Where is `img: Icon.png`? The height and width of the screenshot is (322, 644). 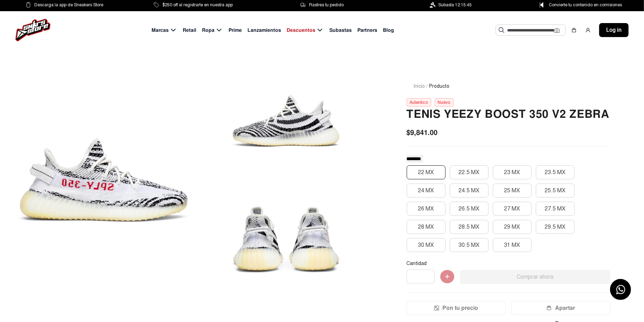 img: Icon.png is located at coordinates (436, 308).